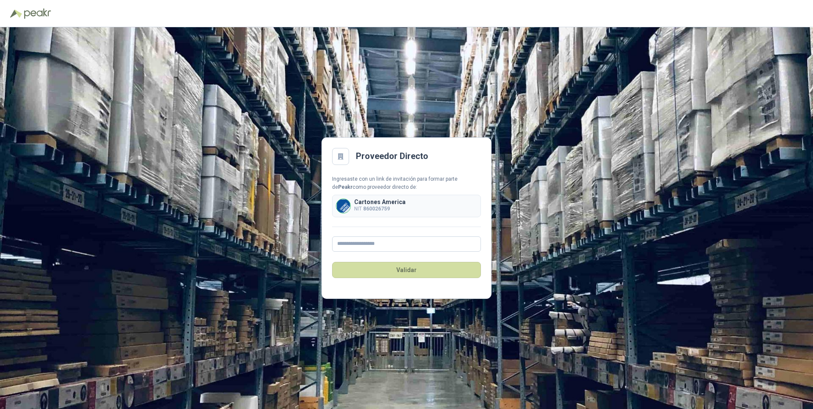 The height and width of the screenshot is (409, 813). What do you see at coordinates (37, 14) in the screenshot?
I see `img: Peakr` at bounding box center [37, 14].